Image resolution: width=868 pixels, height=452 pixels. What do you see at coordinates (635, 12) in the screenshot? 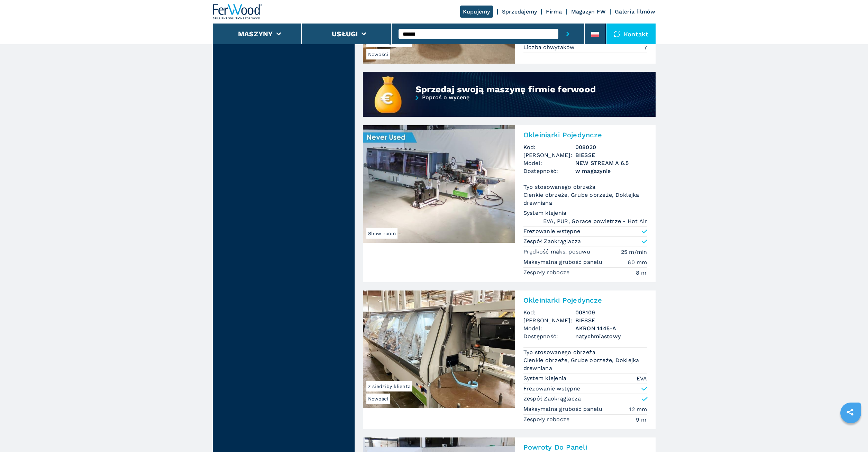
I see `a: Galeria filmów` at bounding box center [635, 12].